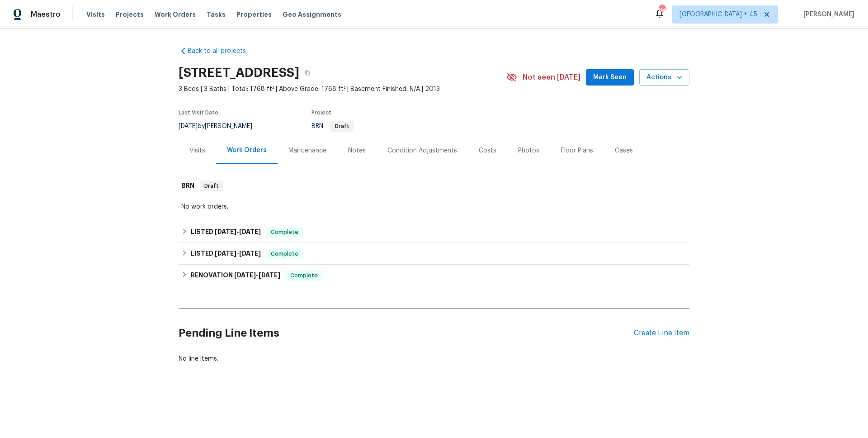  I want to click on button: Mark Seen, so click(610, 78).